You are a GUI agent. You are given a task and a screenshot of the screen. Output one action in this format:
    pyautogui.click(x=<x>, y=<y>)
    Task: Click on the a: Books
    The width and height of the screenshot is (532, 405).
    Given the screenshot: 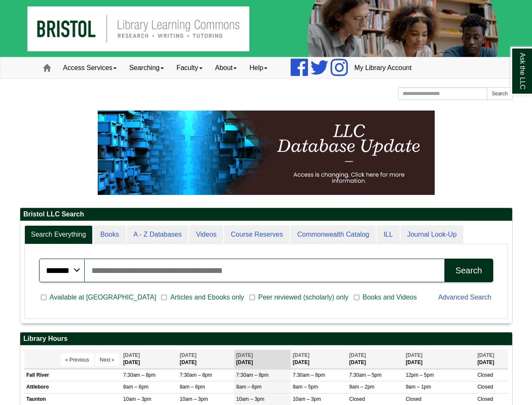 What is the action you would take?
    pyautogui.click(x=110, y=234)
    